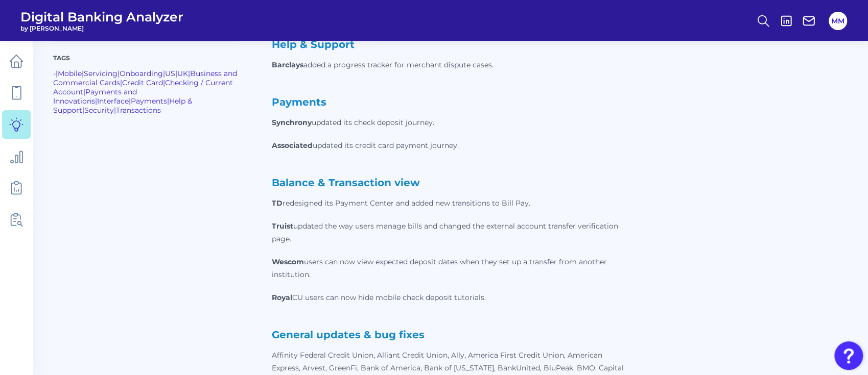 Image resolution: width=868 pixels, height=375 pixels. I want to click on button: Open Resource Center, so click(849, 356).